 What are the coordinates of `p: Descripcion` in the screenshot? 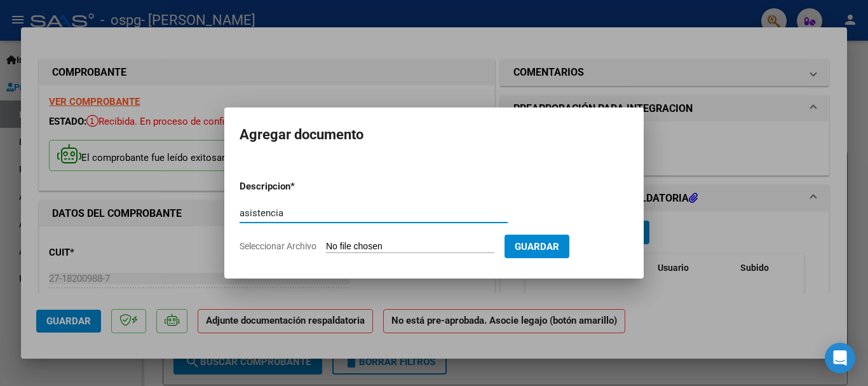 It's located at (298, 186).